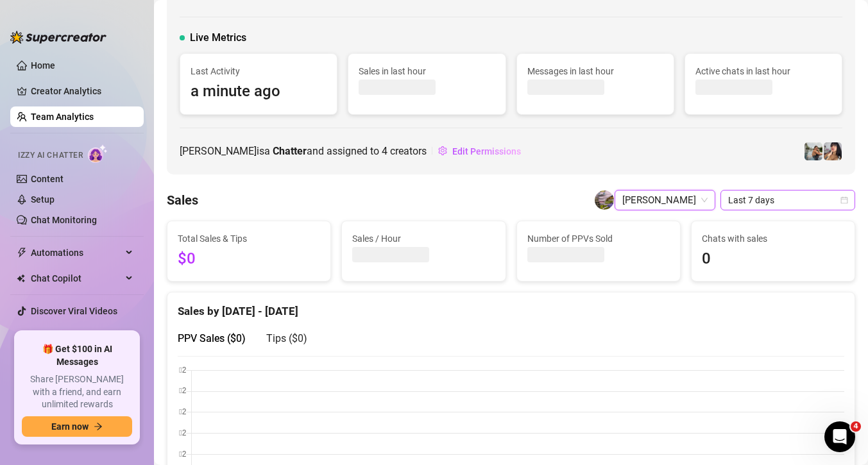 This screenshot has height=465, width=868. What do you see at coordinates (479, 151) in the screenshot?
I see `button: Edit Permissions` at bounding box center [479, 151].